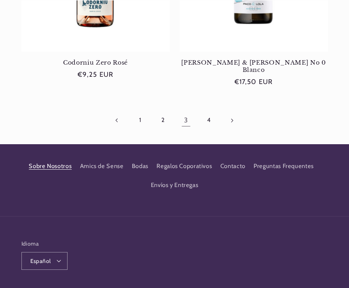  I want to click on a: Codorniu Zero Rosé, so click(95, 63).